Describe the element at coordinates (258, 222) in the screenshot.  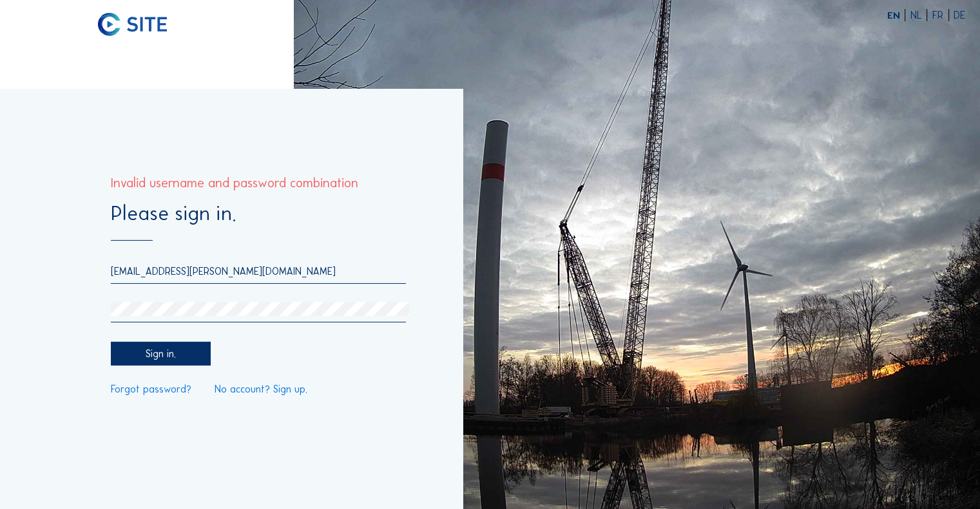
I see `div: Please sign in.` at that location.